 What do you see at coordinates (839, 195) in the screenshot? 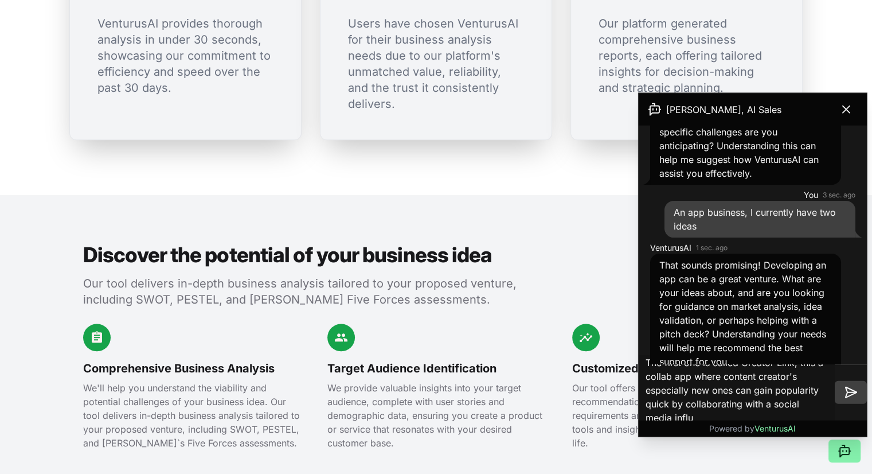
I see `time: 3 sec. ago` at bounding box center [839, 195].